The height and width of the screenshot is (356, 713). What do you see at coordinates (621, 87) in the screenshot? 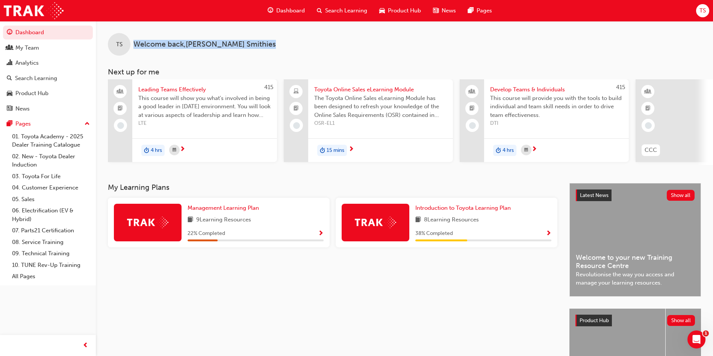
I see `span: 415` at bounding box center [621, 87].